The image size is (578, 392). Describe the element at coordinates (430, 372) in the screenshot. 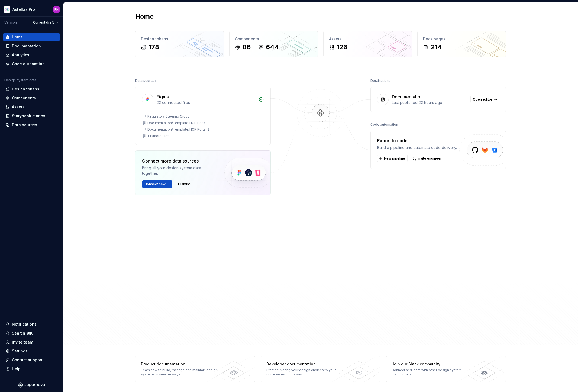

I see `div: Connect and learn with other design system practitioners.` at that location.